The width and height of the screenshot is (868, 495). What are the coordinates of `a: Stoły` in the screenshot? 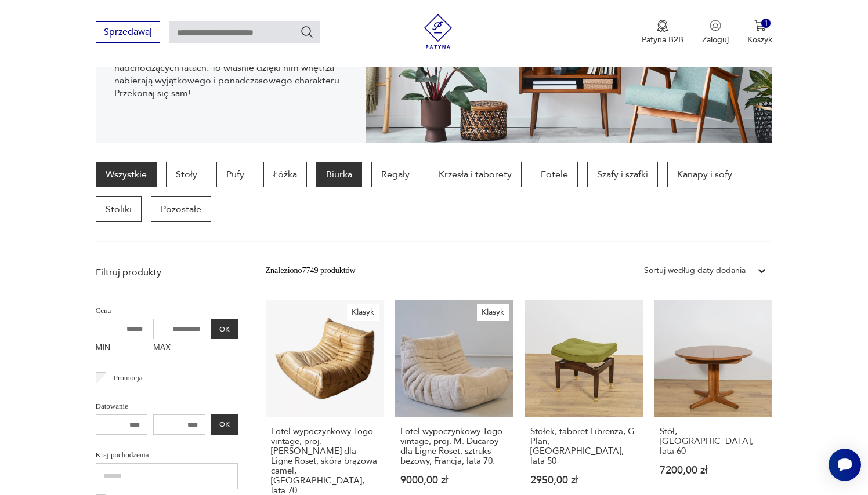 It's located at (186, 174).